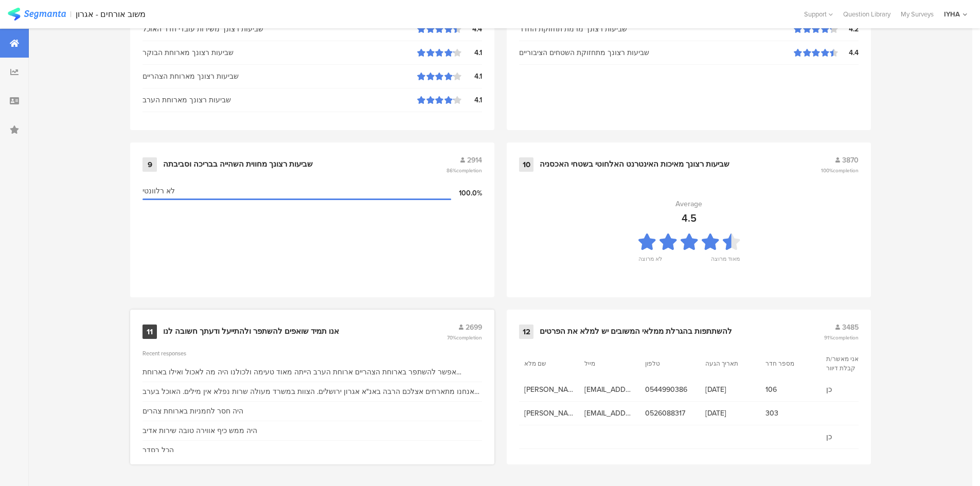 This screenshot has width=980, height=486. Describe the element at coordinates (917, 14) in the screenshot. I see `div: My Surveys` at that location.